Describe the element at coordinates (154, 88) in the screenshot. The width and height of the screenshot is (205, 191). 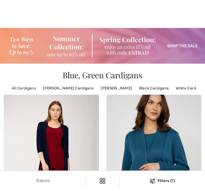
I see `a: Black Cardigans` at that location.